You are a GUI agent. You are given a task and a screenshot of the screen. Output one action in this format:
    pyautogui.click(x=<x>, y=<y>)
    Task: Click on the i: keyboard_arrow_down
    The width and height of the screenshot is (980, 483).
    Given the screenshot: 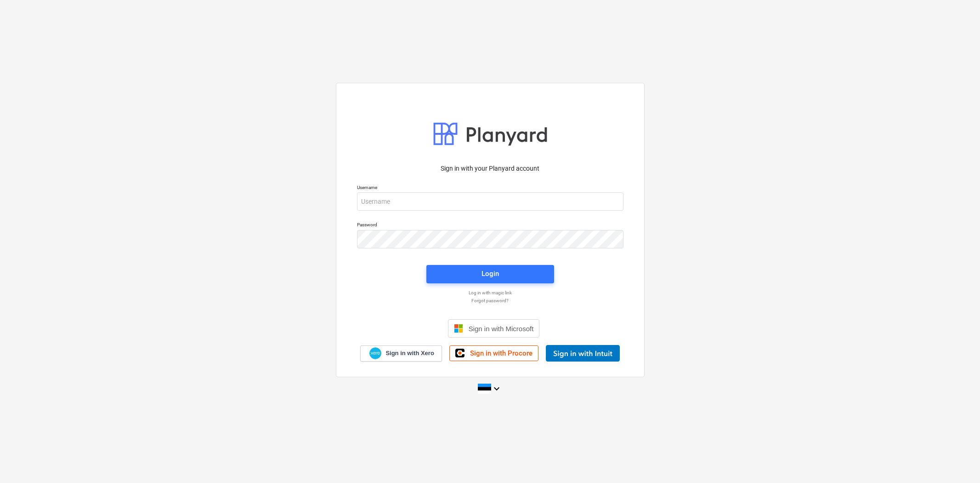 What is the action you would take?
    pyautogui.click(x=497, y=388)
    